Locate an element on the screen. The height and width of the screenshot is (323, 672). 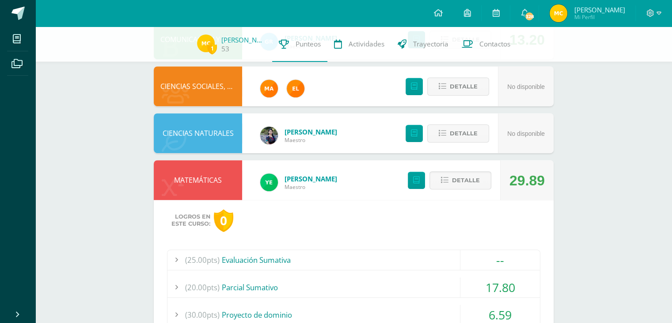
a: Contactos is located at coordinates (486, 44).